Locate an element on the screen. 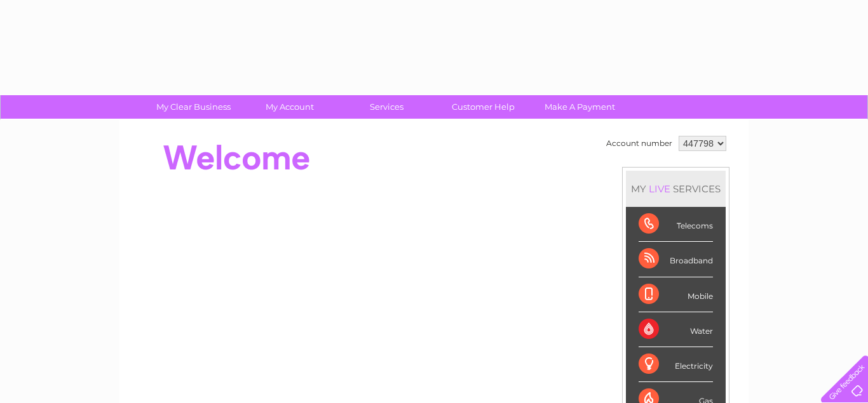 The width and height of the screenshot is (868, 403). div: LIVE is located at coordinates (660, 189).